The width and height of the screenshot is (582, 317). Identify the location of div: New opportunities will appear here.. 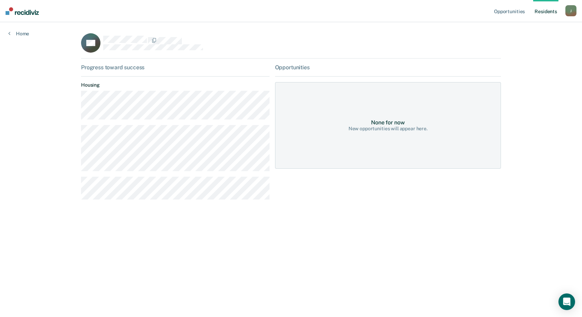
(388, 128).